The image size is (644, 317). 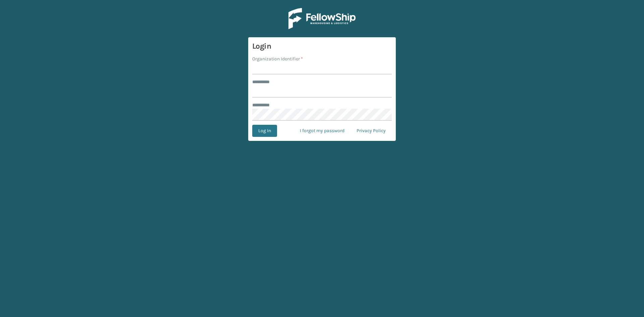 What do you see at coordinates (278, 59) in the screenshot?
I see `label: Organization Identifier` at bounding box center [278, 59].